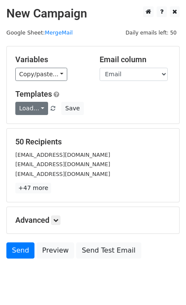 This screenshot has width=186, height=305. What do you see at coordinates (33, 188) in the screenshot?
I see `a: +47 more` at bounding box center [33, 188].